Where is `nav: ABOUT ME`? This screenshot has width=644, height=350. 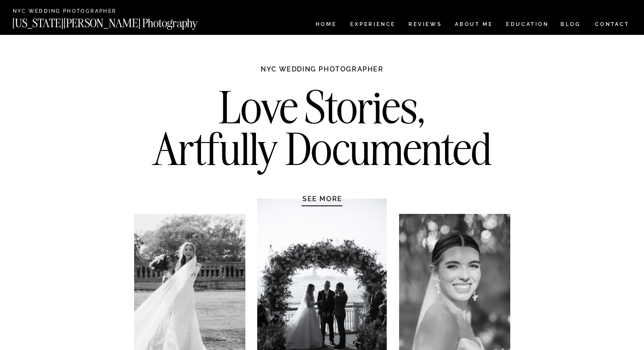
nav: ABOUT ME is located at coordinates (474, 25).